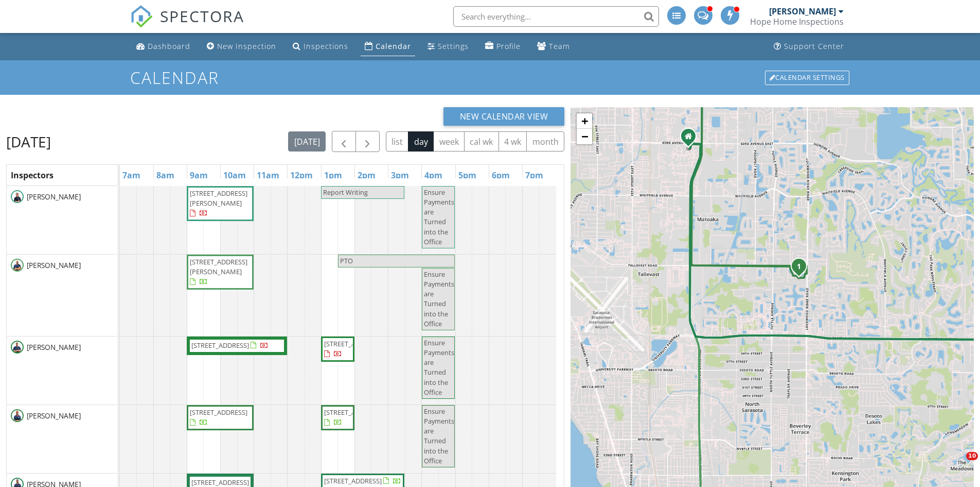 The height and width of the screenshot is (487, 980). What do you see at coordinates (17, 415) in the screenshot?
I see `img: chris.jpg` at bounding box center [17, 415].